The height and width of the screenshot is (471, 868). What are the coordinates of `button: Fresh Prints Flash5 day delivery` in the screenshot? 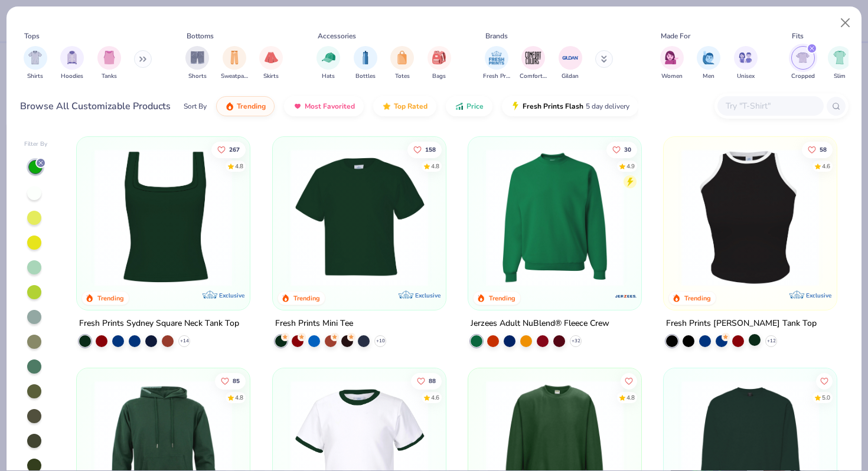 It's located at (570, 106).